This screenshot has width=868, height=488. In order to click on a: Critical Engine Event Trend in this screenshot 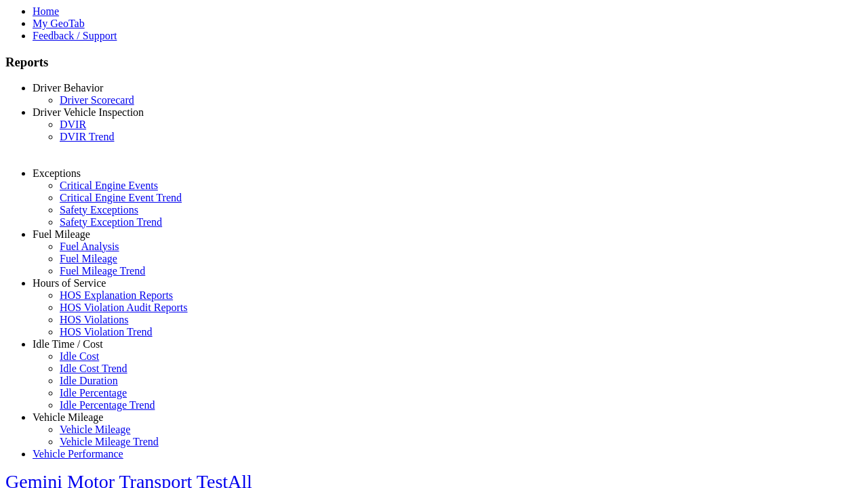, I will do `click(121, 198)`.